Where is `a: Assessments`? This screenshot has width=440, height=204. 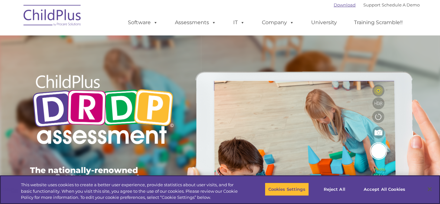 a: Assessments is located at coordinates (196, 23).